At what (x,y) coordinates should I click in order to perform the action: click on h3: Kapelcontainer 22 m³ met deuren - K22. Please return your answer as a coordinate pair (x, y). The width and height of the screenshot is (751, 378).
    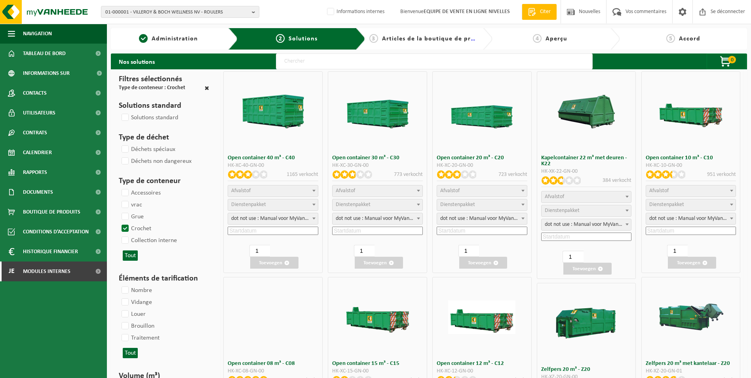
    Looking at the image, I should click on (587, 161).